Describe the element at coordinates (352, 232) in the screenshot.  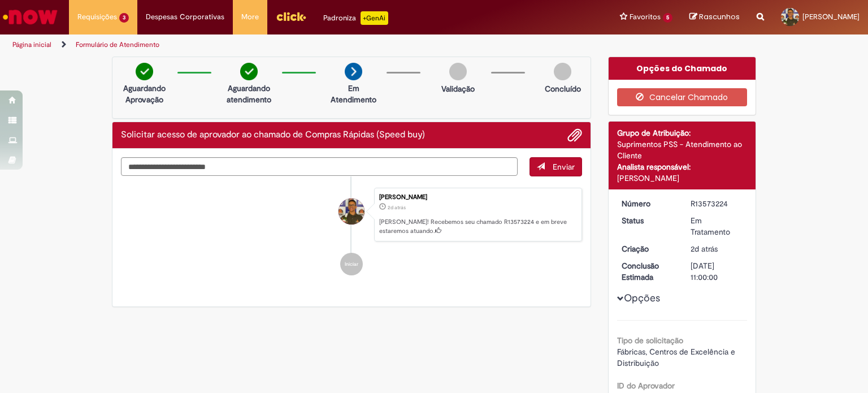
I see `ul: Histórico de tíquete` at that location.